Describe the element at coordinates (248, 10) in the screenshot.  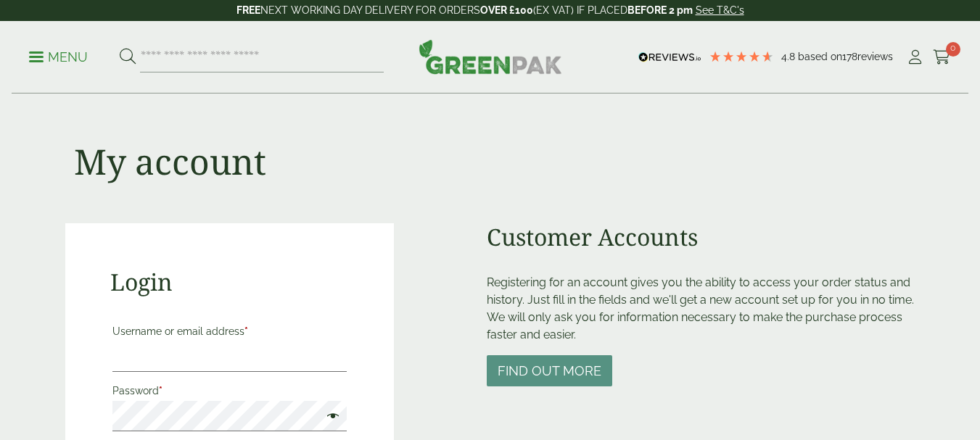
I see `strong: FREE` at that location.